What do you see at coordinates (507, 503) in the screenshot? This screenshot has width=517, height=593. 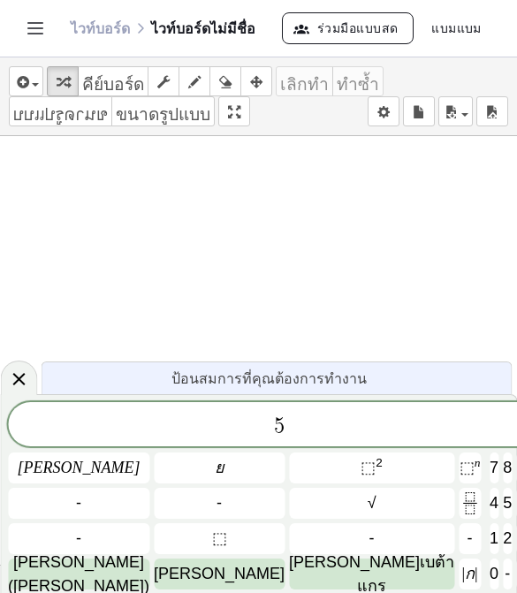 I see `button: 5` at bounding box center [507, 503].